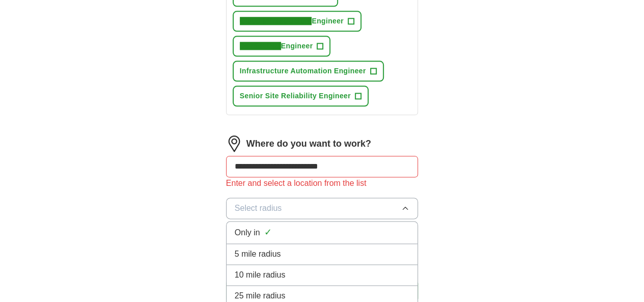  I want to click on span: Only in, so click(247, 233).